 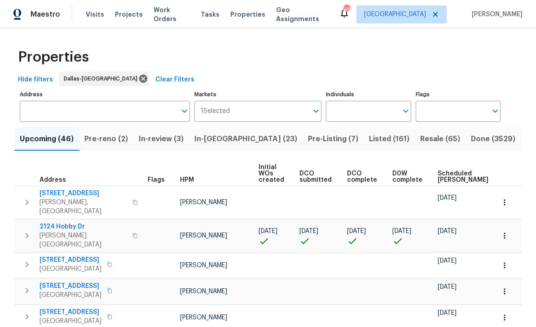 I want to click on label: Markets, so click(x=258, y=94).